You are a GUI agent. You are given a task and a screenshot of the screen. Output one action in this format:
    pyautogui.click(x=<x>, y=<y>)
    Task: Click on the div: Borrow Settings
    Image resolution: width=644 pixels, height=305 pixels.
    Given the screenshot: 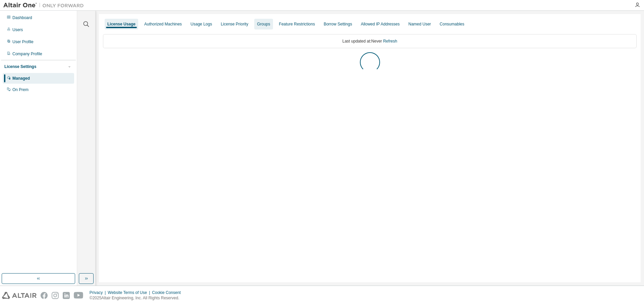 What is the action you would take?
    pyautogui.click(x=338, y=24)
    